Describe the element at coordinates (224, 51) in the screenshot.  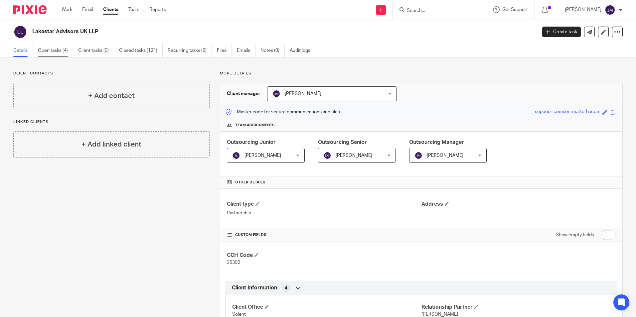
I see `a: Files` at that location.